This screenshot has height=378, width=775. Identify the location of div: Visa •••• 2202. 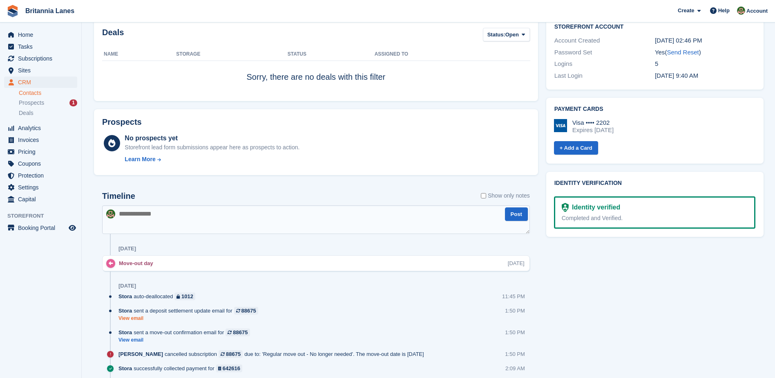
(593, 123).